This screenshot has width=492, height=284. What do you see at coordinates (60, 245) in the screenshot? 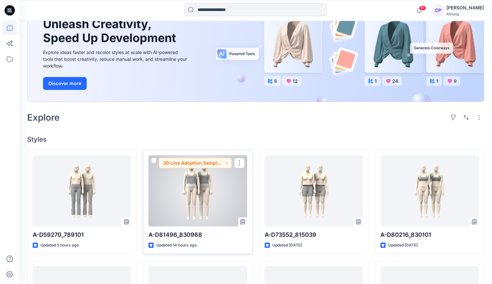
I see `p: Updated 5 hours ago` at bounding box center [60, 245].